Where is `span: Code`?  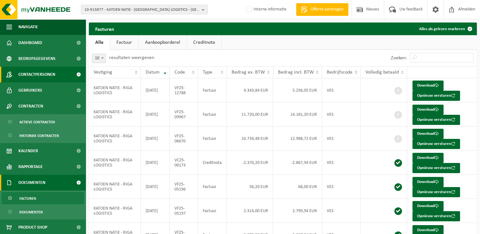 span: Code is located at coordinates (180, 72).